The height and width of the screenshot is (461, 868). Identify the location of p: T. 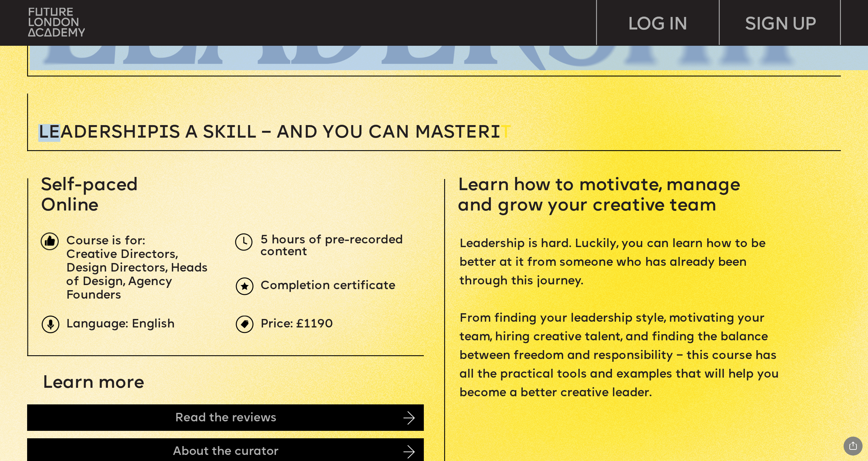
(343, 133).